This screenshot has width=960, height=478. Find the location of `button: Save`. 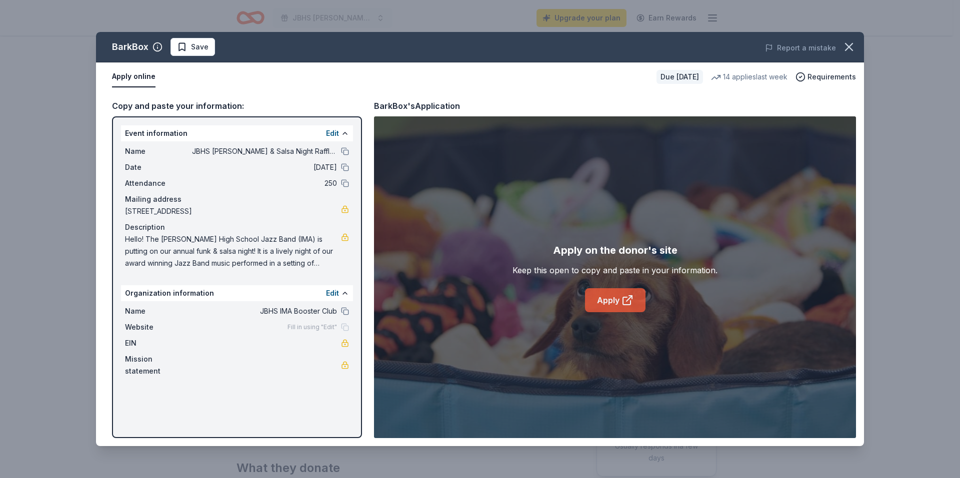

button: Save is located at coordinates (192, 47).